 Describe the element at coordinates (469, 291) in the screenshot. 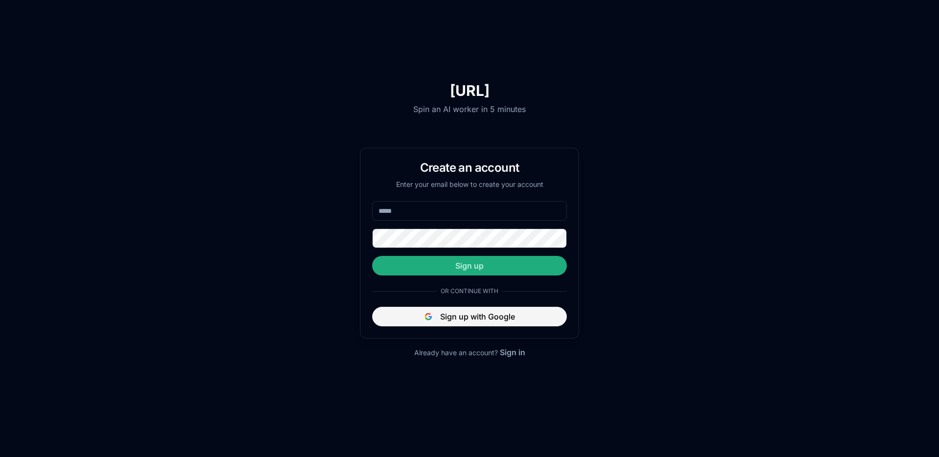

I see `span: Or continue with` at that location.